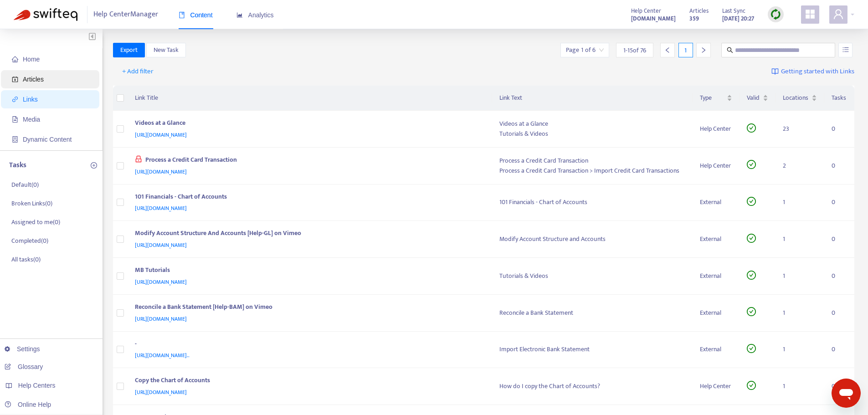 The height and width of the screenshot is (415, 868). What do you see at coordinates (308, 307) in the screenshot?
I see `div: Reconcile a Bank Statement [Help-BAM] on Vimeo` at bounding box center [308, 307].